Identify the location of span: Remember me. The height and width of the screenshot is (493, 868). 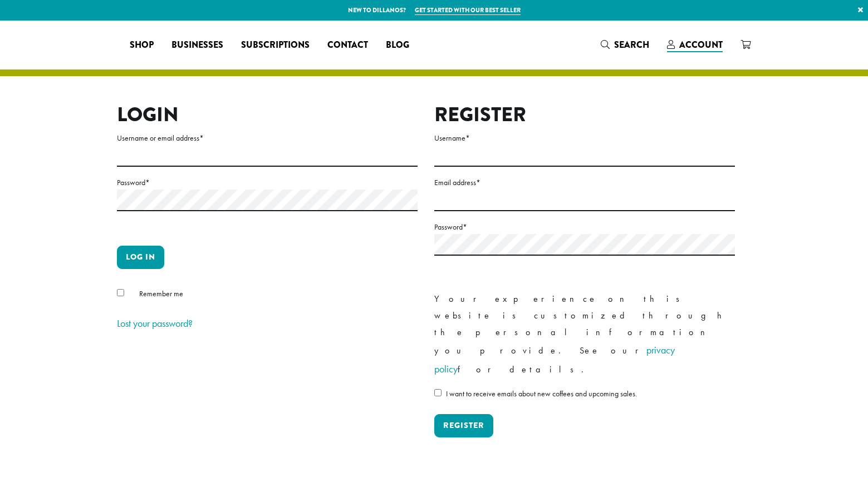
(161, 294).